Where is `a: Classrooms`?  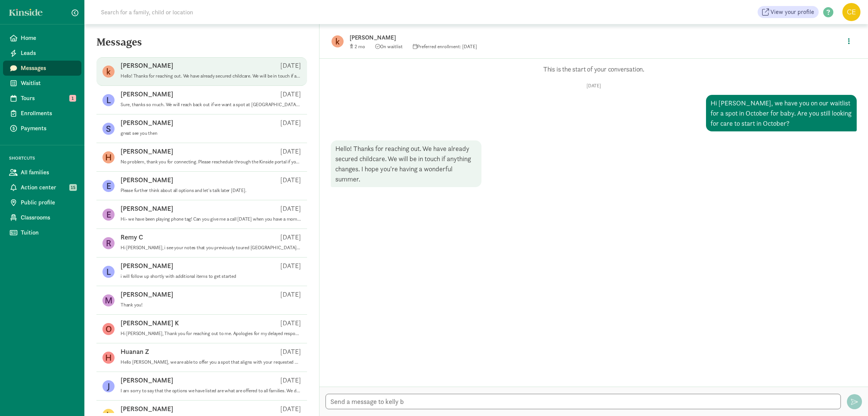 a: Classrooms is located at coordinates (42, 218).